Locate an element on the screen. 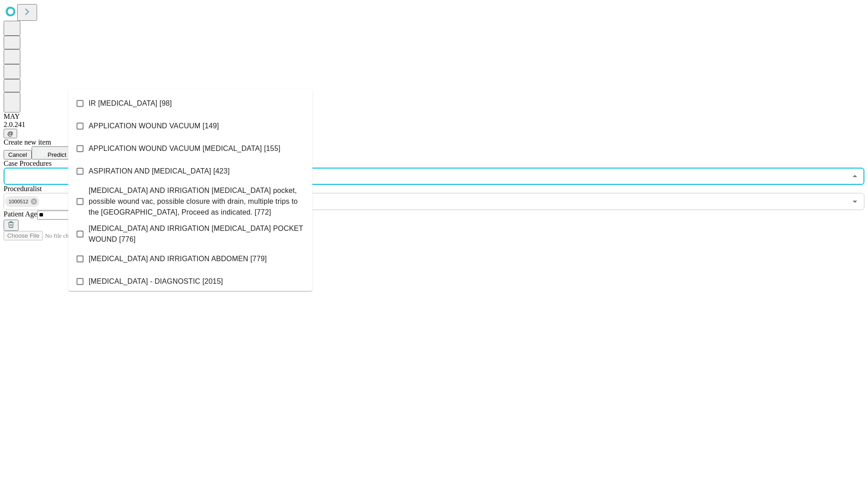  button: Close is located at coordinates (855, 176).